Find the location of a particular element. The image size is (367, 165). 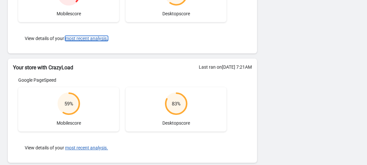

div: Mobile score is located at coordinates (69, 109).